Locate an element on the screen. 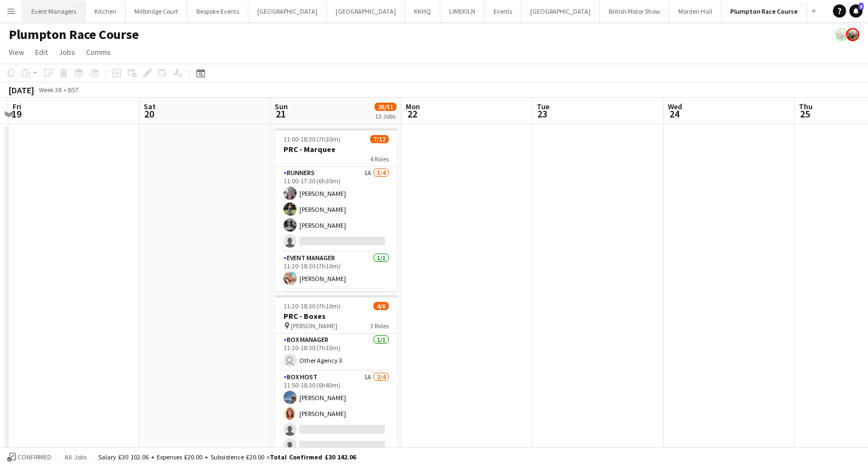 This screenshot has height=466, width=868. h3: PRC - Marquee is located at coordinates (336, 149).